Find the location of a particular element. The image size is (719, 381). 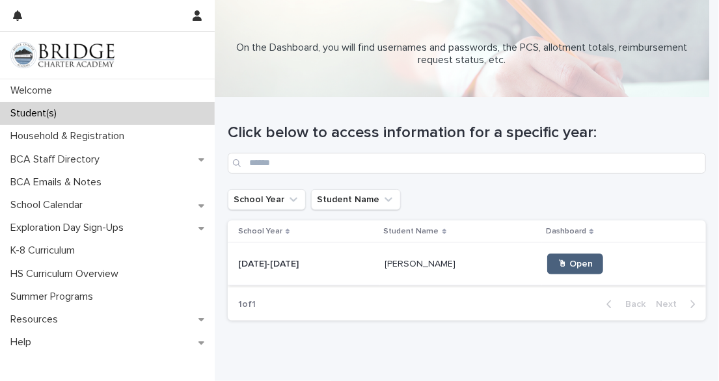

p: School Calendar is located at coordinates (49, 205).